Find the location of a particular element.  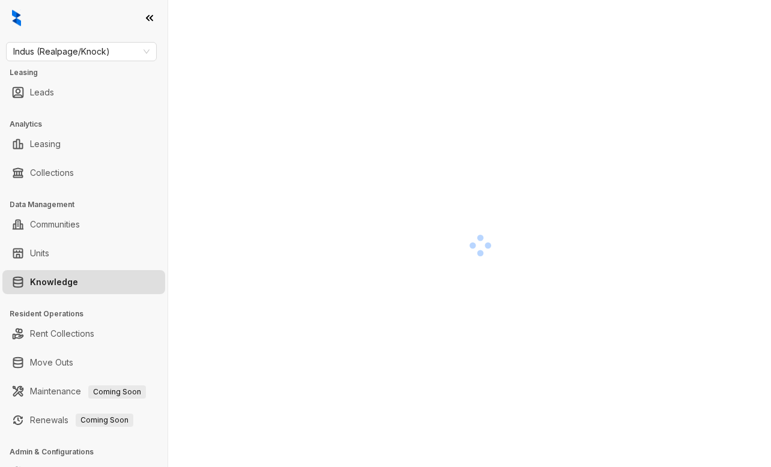

h3: Leasing is located at coordinates (88, 73).